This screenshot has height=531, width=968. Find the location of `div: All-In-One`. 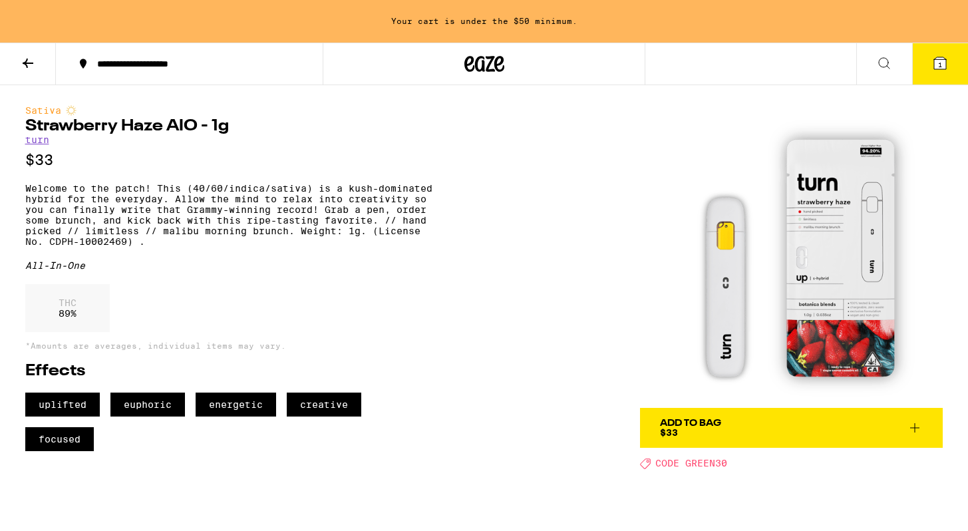

div: All-In-One is located at coordinates (232, 266).